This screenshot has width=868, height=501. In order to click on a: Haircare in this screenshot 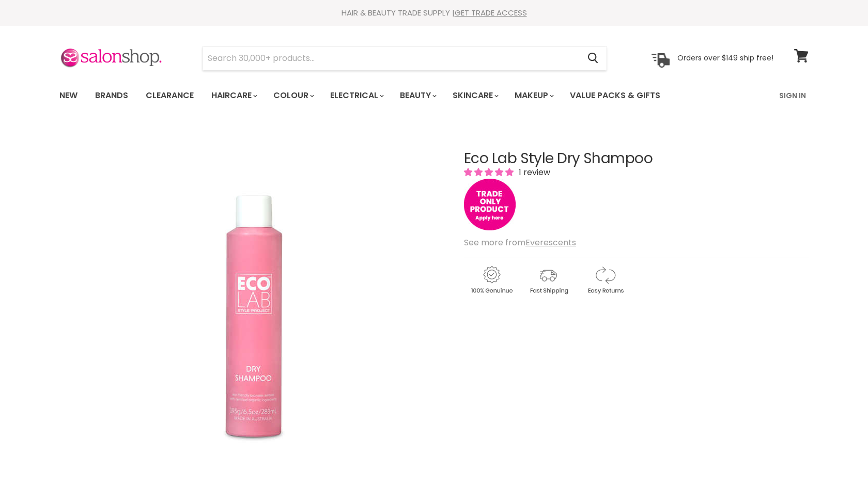, I will do `click(234, 95)`.